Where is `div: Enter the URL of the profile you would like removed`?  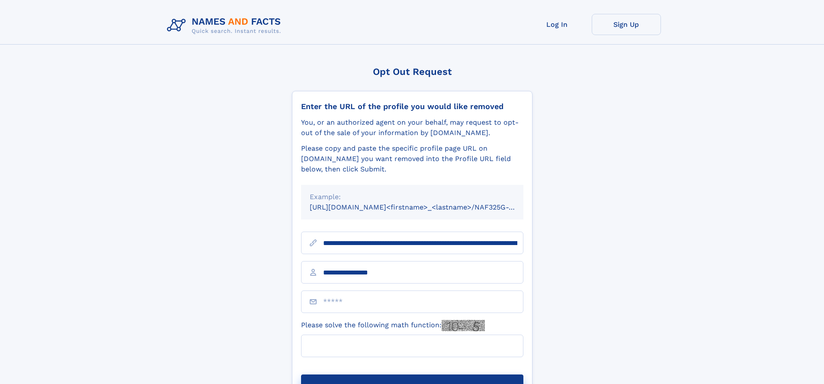
div: Enter the URL of the profile you would like removed is located at coordinates (412, 106).